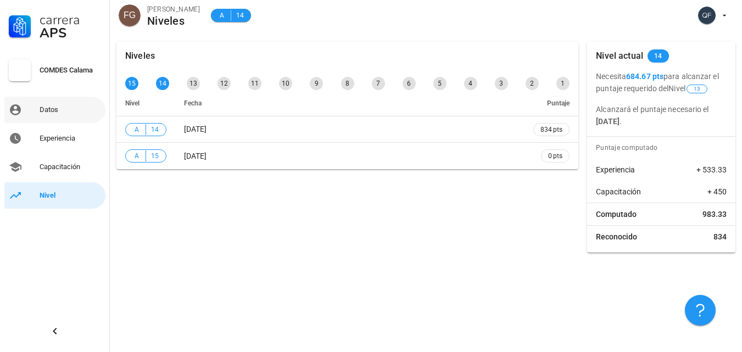 This screenshot has height=352, width=742. Describe the element at coordinates (558, 103) in the screenshot. I see `span: Puntaje` at that location.